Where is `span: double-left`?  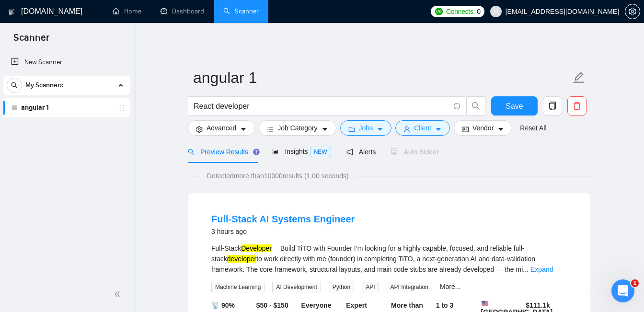
span: double-left is located at coordinates (119, 295).